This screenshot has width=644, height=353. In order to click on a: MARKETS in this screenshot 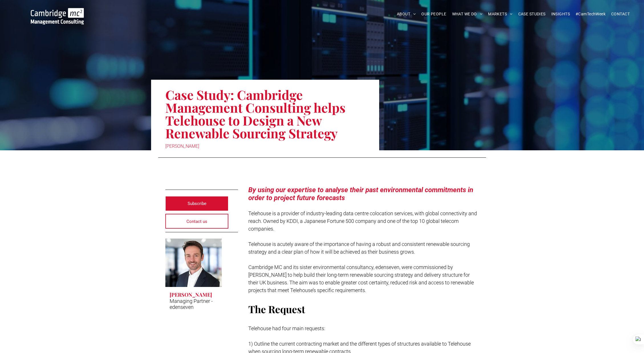, I will do `click(500, 14)`.